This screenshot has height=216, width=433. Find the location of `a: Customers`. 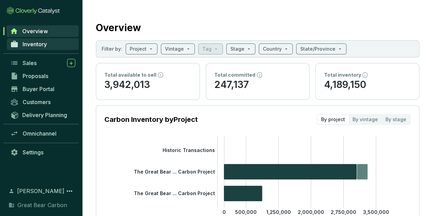

a: Customers is located at coordinates (43, 102).